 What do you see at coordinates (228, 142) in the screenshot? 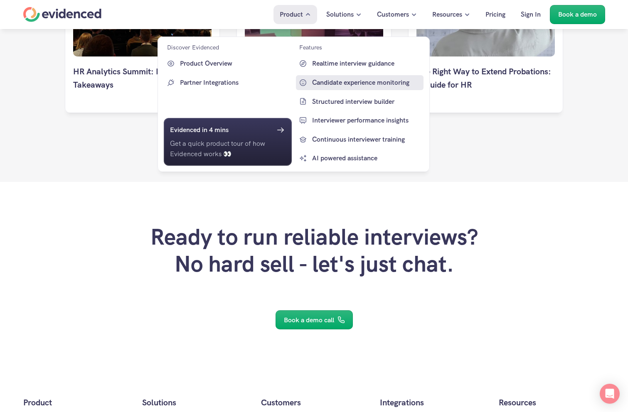
I see `a: Evidenced in 4 minsGet a quick product tour of how Evidenced works 👀` at bounding box center [228, 142].